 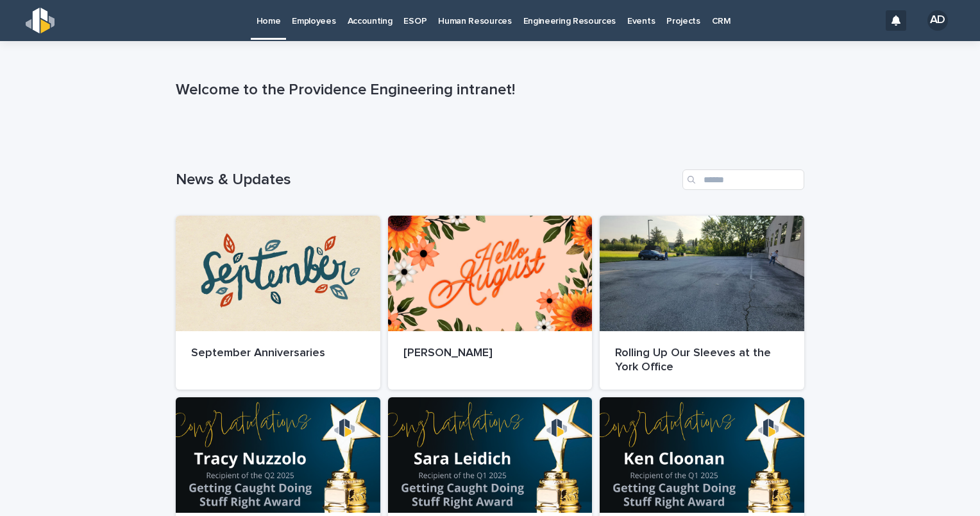 I want to click on img: s5b5MGTdWwFoU4EDV7nw, so click(x=40, y=20).